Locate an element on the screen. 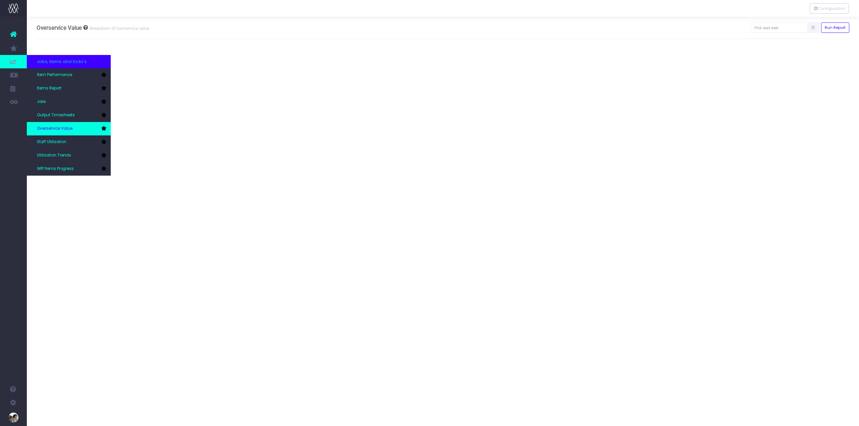 The image size is (859, 426). span: WIP Items Progress is located at coordinates (55, 169).